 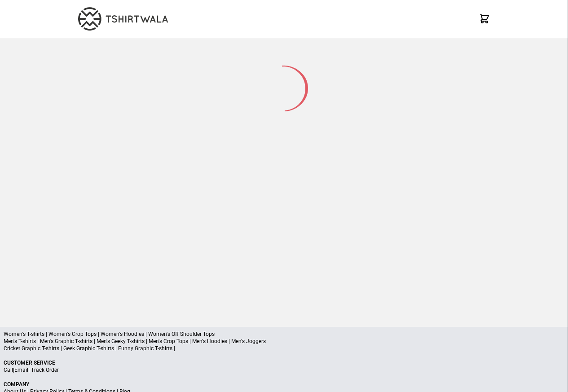 I want to click on p: Men's T-shirts | Men's Graphic T-shirts | Men's Geeky T-shirts | Men's Crop Tops | Men's Hoodies ..., so click(x=284, y=342).